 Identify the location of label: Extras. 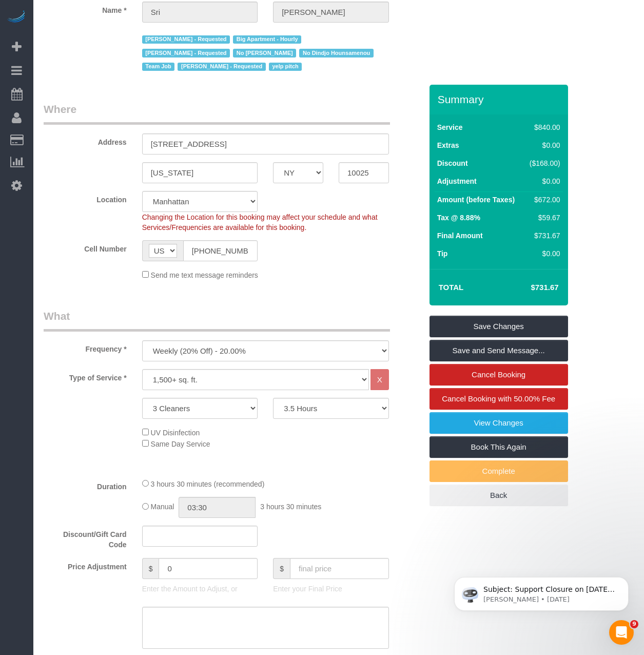
(448, 146).